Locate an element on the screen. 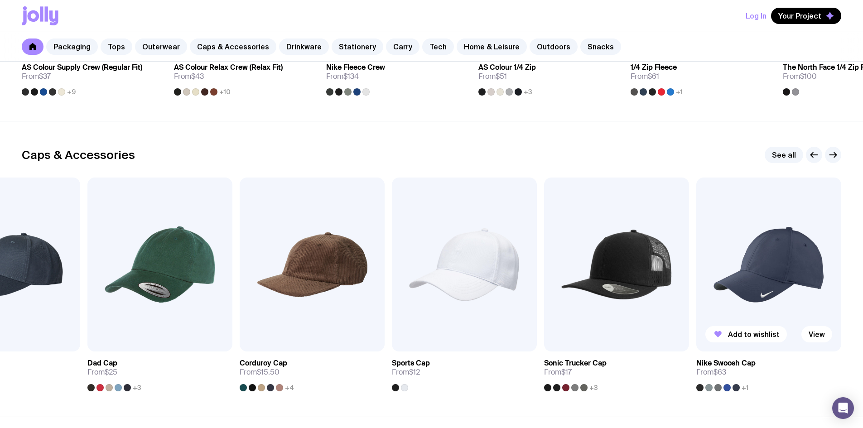 This screenshot has width=863, height=428. a: See all is located at coordinates (783, 155).